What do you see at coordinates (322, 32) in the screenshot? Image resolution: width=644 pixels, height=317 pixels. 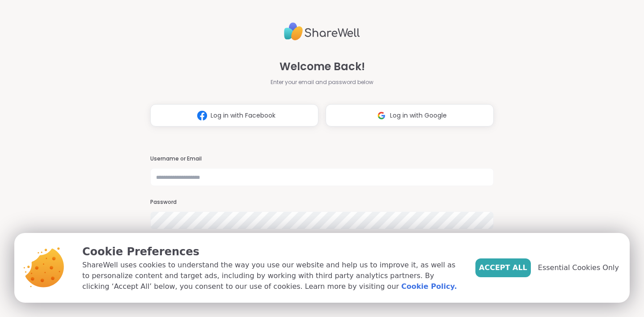 I see `img: ShareWell Logo` at bounding box center [322, 32].